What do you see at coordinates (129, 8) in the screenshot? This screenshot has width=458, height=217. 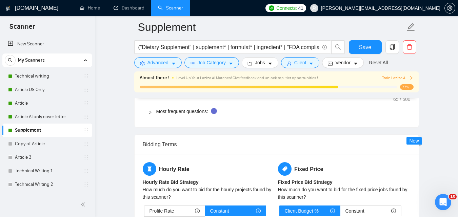 I see `a: dashboardDashboard` at bounding box center [129, 8].